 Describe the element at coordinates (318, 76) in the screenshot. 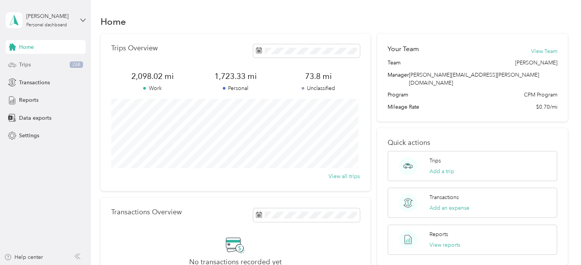

I see `span: 73.8 mi` at that location.